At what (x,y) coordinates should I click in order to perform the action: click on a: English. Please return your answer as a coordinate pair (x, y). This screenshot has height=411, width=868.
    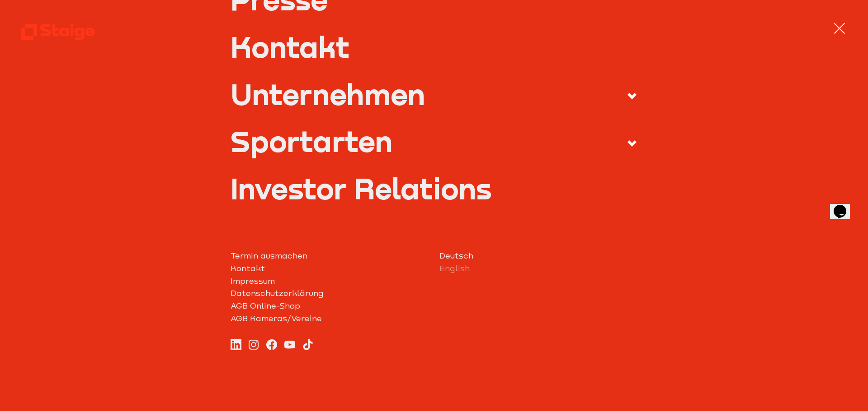
    Looking at the image, I should click on (538, 269).